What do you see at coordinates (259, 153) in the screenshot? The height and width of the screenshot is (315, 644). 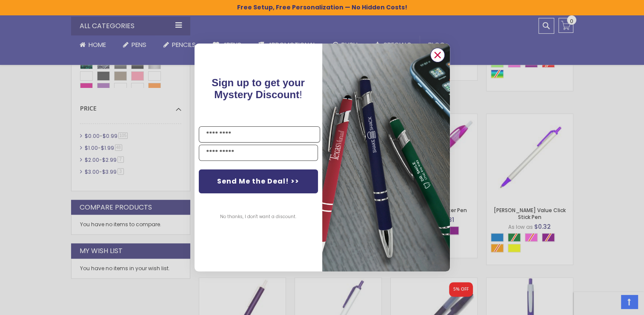 I see `input: YOUR EMAIL` at bounding box center [259, 153].